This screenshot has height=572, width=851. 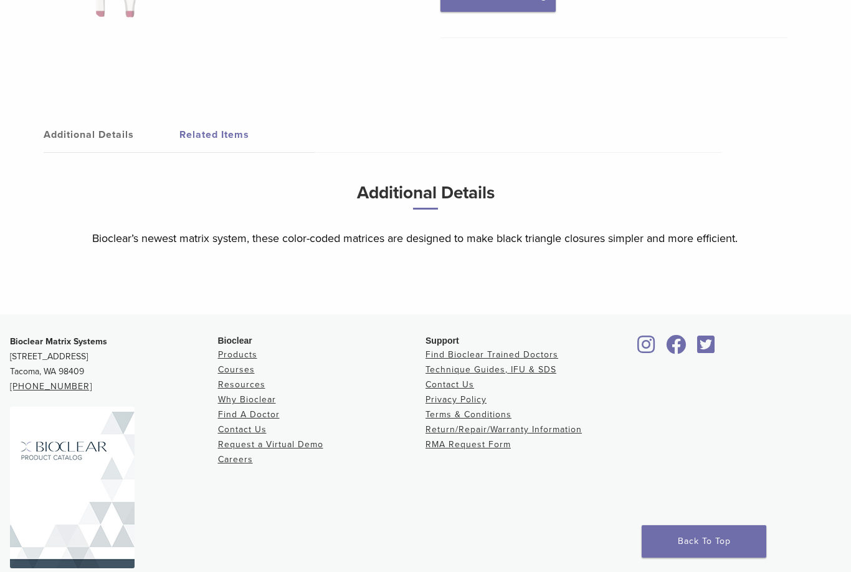 I want to click on a: Return/Repair/Warranty Information, so click(x=504, y=429).